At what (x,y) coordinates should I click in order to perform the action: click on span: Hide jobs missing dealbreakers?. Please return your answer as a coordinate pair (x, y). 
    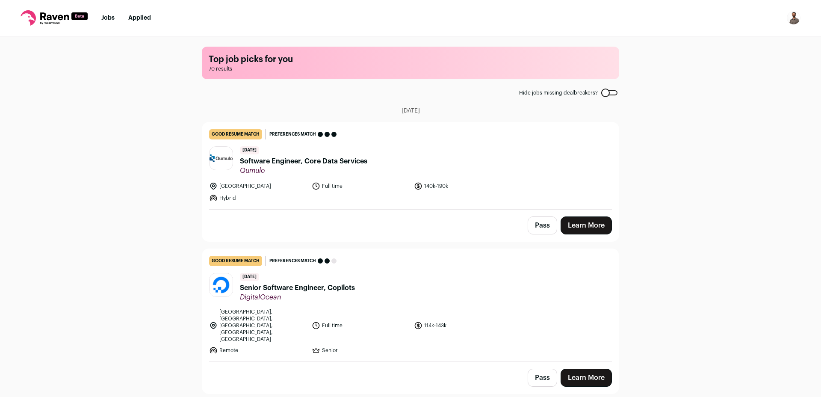
    Looking at the image, I should click on (558, 93).